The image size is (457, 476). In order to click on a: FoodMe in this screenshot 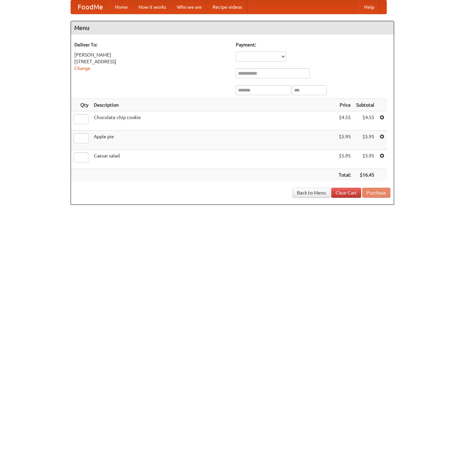, I will do `click(90, 7)`.